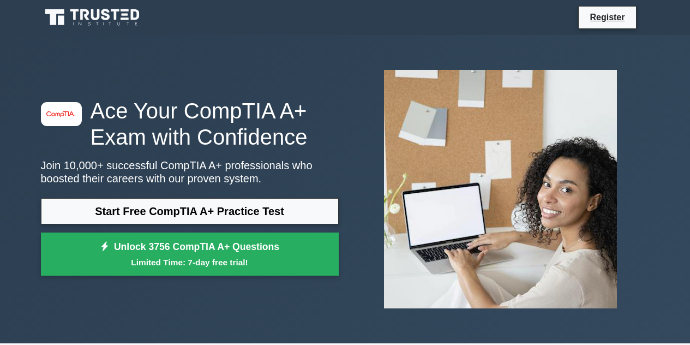 The height and width of the screenshot is (345, 690). I want to click on a: Register, so click(607, 17).